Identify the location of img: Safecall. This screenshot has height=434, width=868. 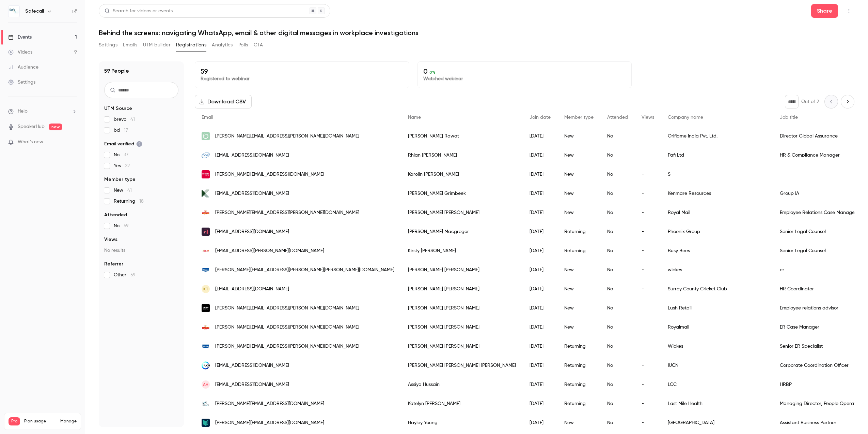
(14, 11).